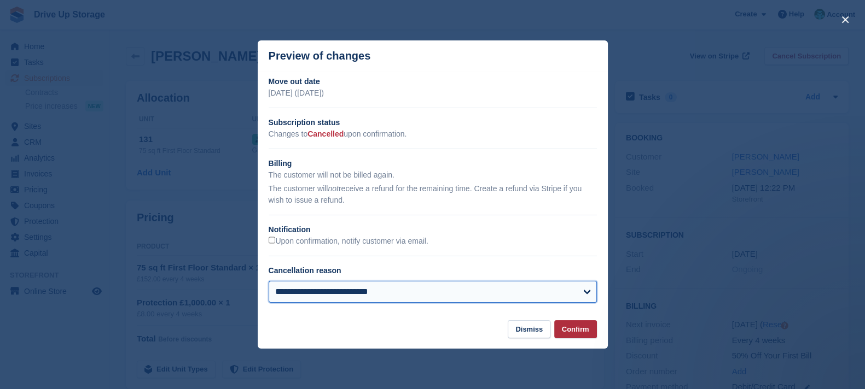 The image size is (865, 389). Describe the element at coordinates (433, 122) in the screenshot. I see `h2: Subscription status` at that location.